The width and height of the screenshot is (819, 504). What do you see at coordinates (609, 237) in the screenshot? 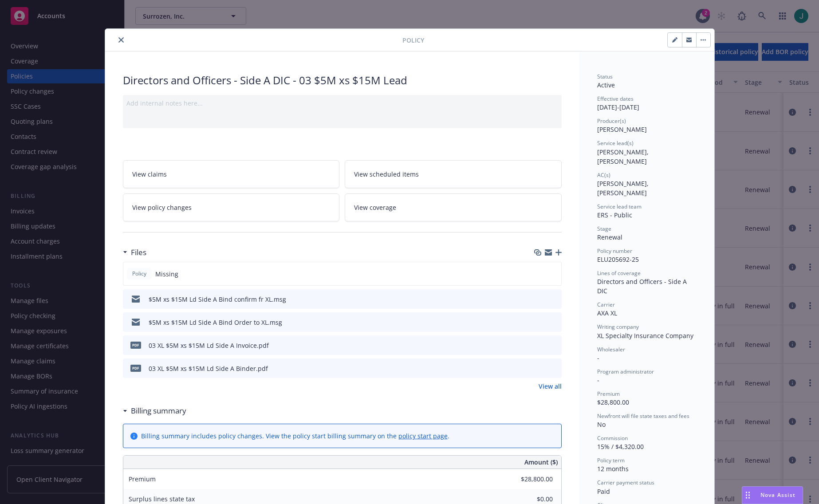
I see `span: Renewal` at bounding box center [609, 237].